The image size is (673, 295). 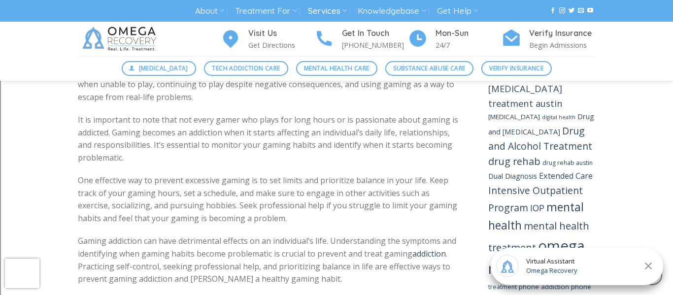 I want to click on a: Services, so click(x=327, y=11).